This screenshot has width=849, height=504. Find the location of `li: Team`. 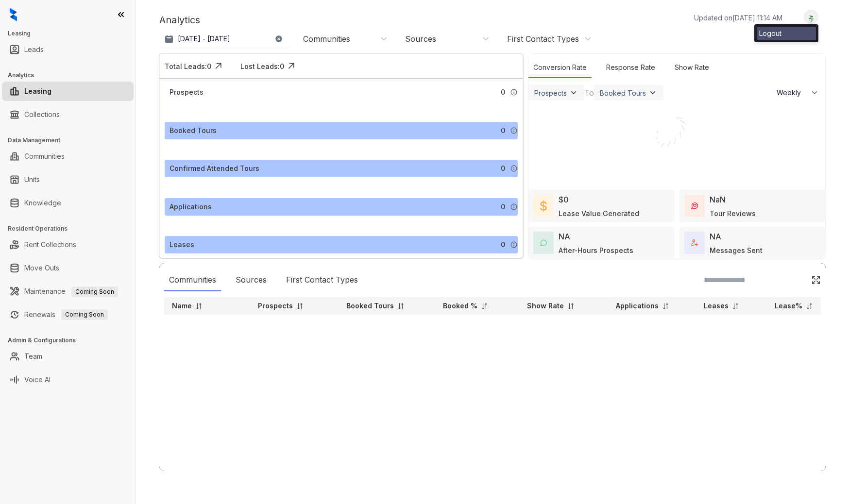

li: Team is located at coordinates (68, 357).